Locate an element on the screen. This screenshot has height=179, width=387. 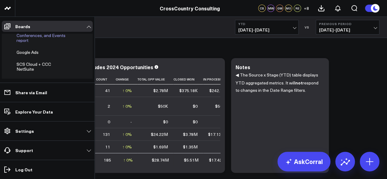
div: 2 is located at coordinates (109, 106).